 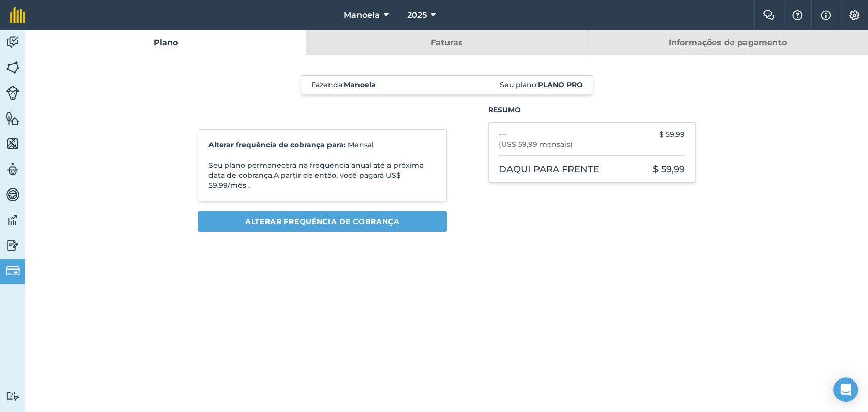 I want to click on img: Logotipo fieldmargin, so click(x=18, y=16).